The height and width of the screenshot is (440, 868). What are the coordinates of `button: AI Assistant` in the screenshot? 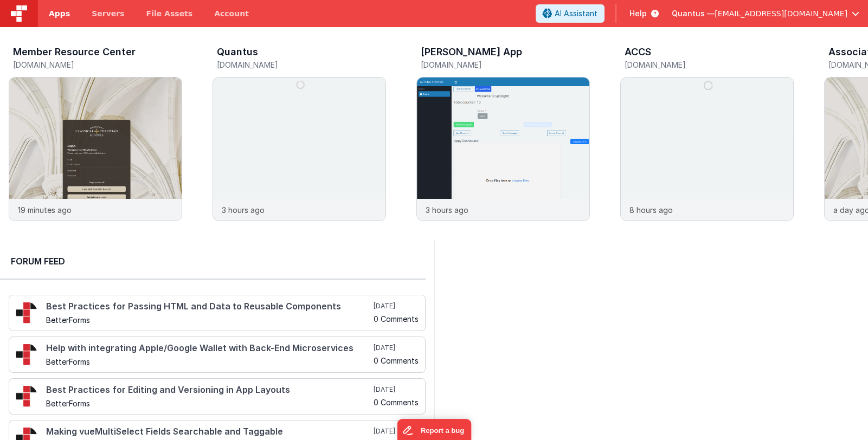 It's located at (570, 13).